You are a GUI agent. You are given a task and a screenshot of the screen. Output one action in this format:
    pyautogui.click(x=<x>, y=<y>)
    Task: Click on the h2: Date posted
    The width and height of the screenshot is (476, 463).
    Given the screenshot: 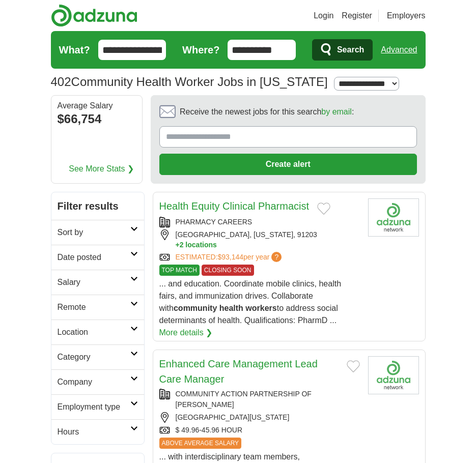 What is the action you would take?
    pyautogui.click(x=94, y=258)
    